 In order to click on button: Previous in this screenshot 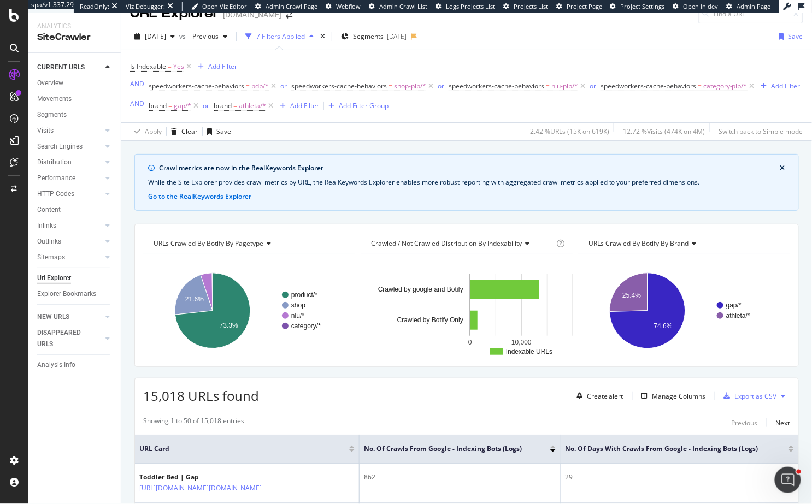, I will do `click(210, 36)`.